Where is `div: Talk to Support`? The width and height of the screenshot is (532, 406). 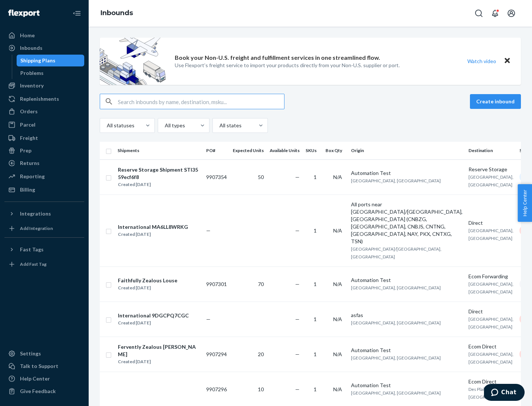 div: Talk to Support is located at coordinates (39, 366).